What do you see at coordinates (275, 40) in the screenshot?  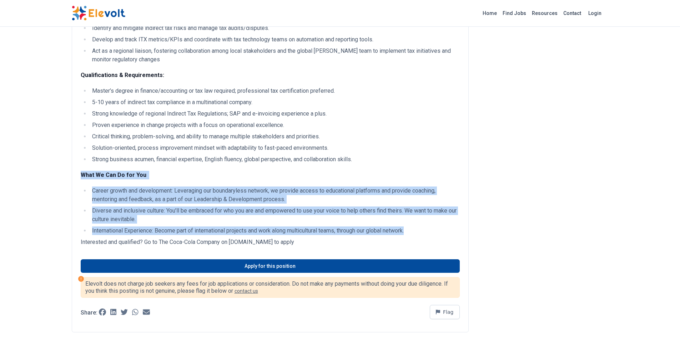 I see `li: Develop and track ITX metrics/KPIs and coordinate with tax technology teams on automation and rep...` at bounding box center [275, 40].